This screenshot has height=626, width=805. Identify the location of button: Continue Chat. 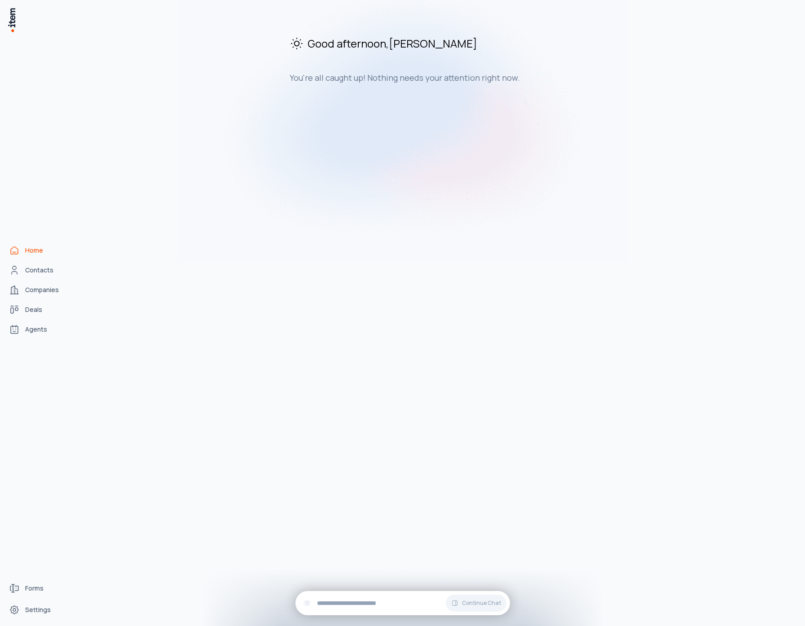
(476, 604).